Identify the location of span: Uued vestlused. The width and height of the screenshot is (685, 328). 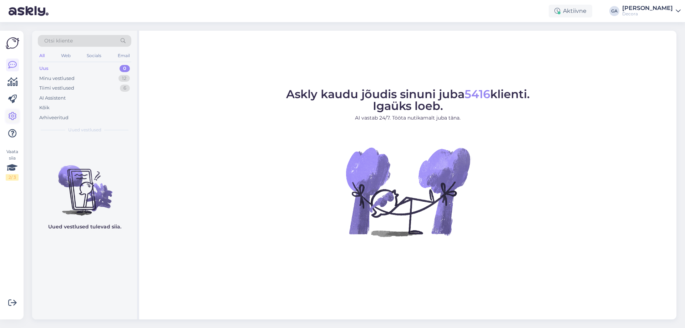
(85, 130).